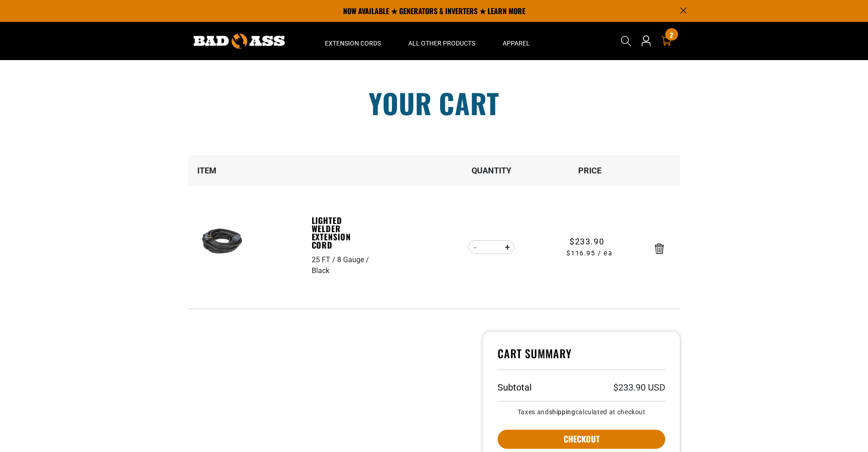 Image resolution: width=868 pixels, height=452 pixels. Describe the element at coordinates (491, 247) in the screenshot. I see `input: Quantity for Lighted Welder Extension Cord` at that location.